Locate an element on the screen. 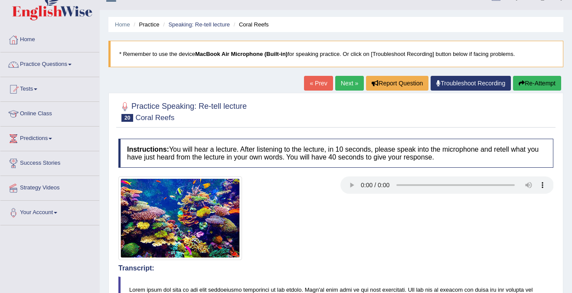 Image resolution: width=572 pixels, height=293 pixels. a: Practice Questions is located at coordinates (50, 63).